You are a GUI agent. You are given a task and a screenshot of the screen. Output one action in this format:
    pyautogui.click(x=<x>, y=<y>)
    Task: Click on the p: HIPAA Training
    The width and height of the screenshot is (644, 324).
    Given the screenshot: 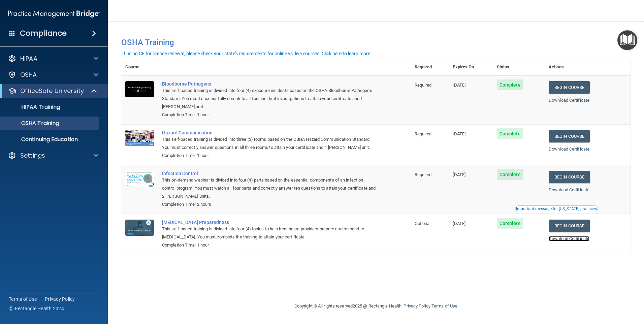 What is the action you would take?
    pyautogui.click(x=32, y=107)
    